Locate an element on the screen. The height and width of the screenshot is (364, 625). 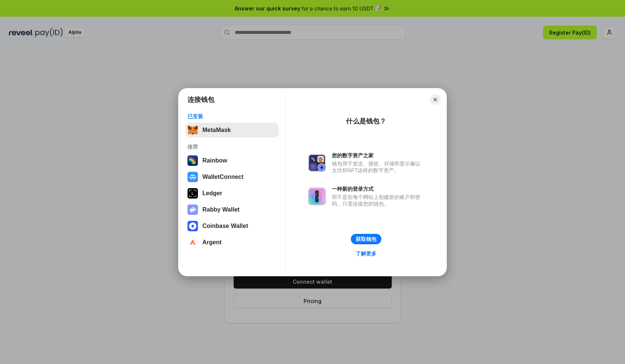
div: 获取钱包 is located at coordinates (366, 239).